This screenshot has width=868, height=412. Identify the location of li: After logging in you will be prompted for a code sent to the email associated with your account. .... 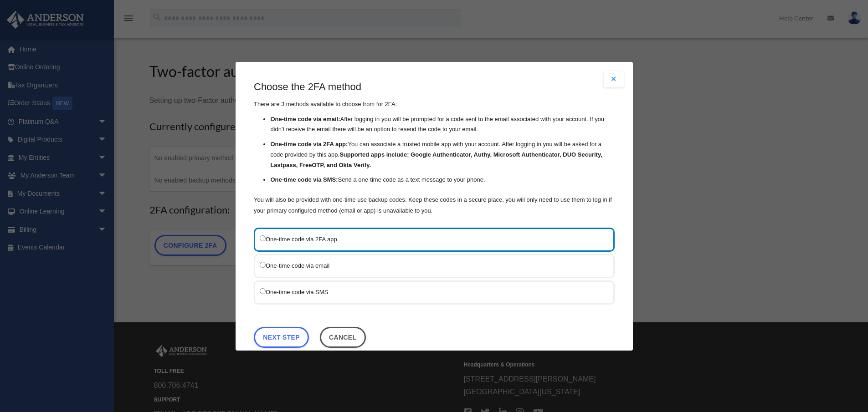
(442, 124).